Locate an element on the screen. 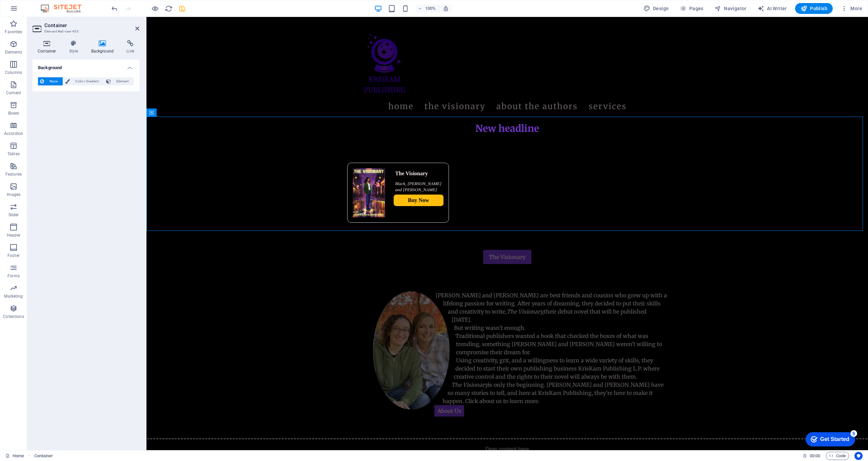  p: Collections is located at coordinates (13, 317).